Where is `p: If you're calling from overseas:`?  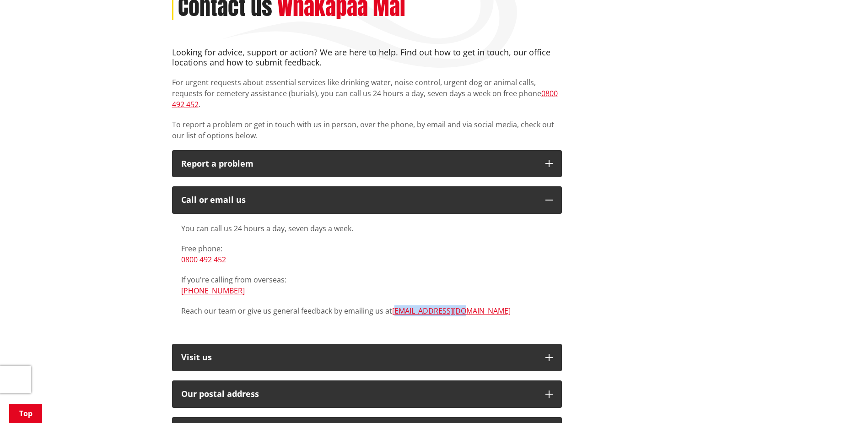
p: If you're calling from overseas: is located at coordinates (367, 285).